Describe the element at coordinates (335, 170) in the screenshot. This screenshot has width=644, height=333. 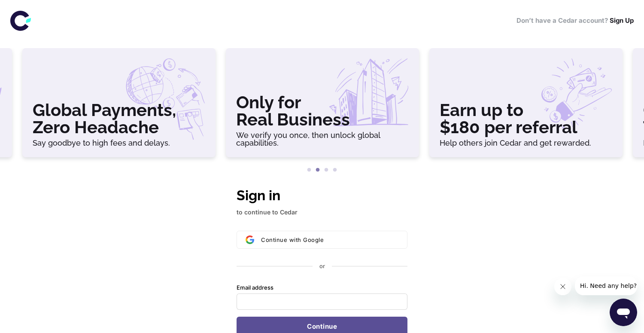
I see `button: 4` at that location.